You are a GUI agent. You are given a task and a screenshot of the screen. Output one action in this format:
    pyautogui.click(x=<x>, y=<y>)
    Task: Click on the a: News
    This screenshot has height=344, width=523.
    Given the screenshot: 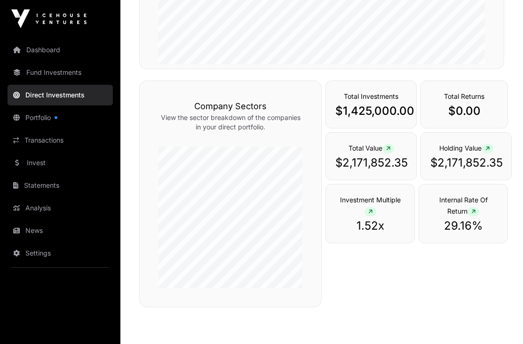 What is the action you would take?
    pyautogui.click(x=60, y=230)
    